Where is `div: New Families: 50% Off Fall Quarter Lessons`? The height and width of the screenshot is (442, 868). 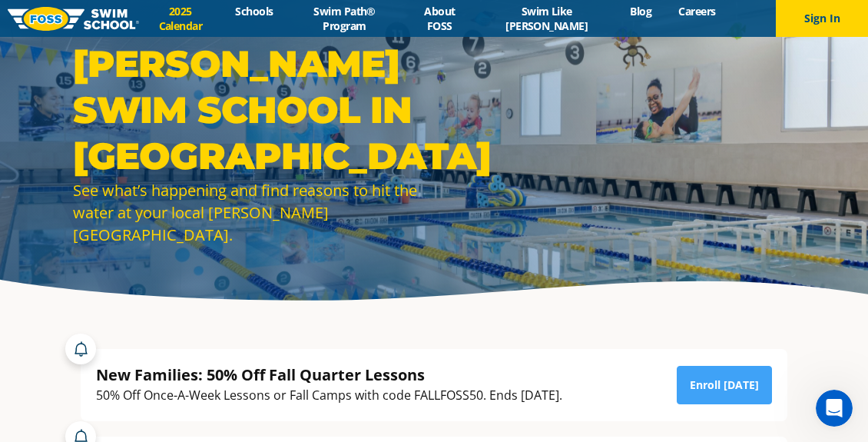
div: New Families: 50% Off Fall Quarter Lessons is located at coordinates (328, 374).